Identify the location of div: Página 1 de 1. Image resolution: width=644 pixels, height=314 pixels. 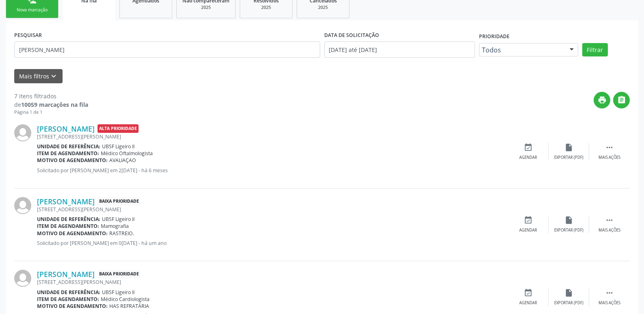
(51, 112).